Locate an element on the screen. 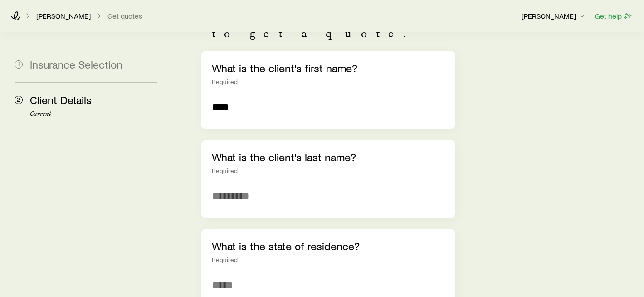 The width and height of the screenshot is (644, 297). span: Insurance Selection is located at coordinates (76, 64).